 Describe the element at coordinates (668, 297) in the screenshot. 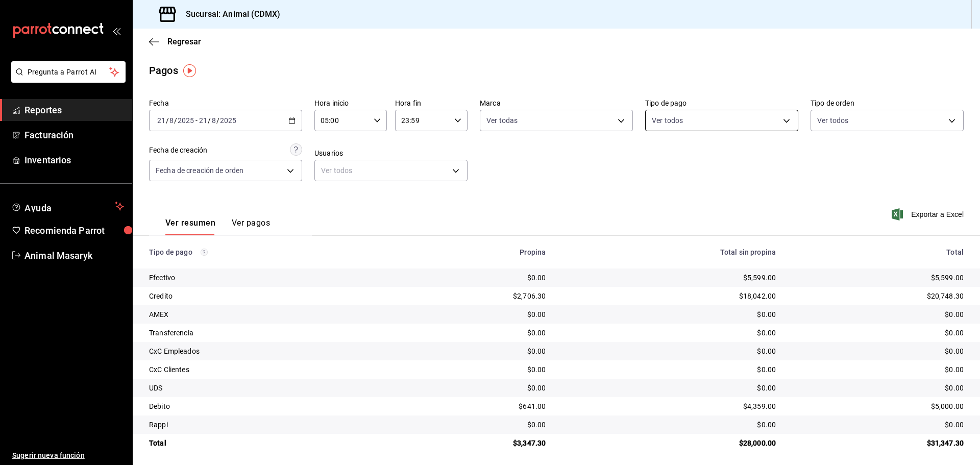

I see `div: $18,042.00` at that location.